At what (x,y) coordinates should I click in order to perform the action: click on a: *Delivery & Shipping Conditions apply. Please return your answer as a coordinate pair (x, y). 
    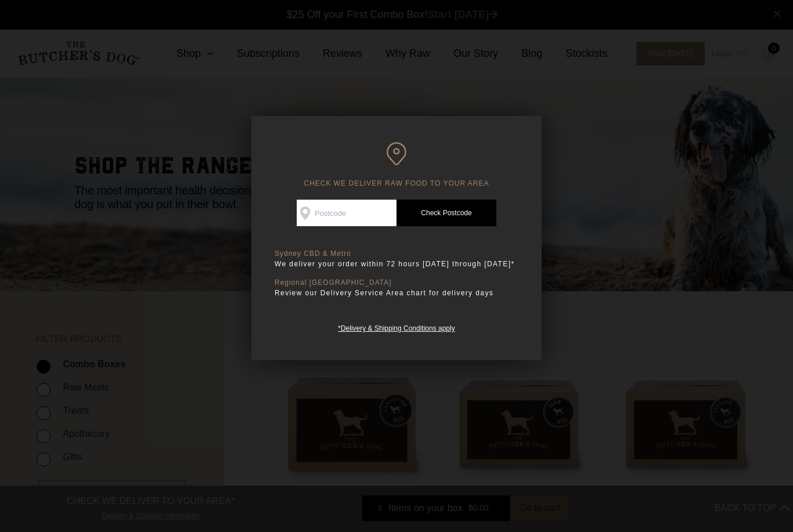
    Looking at the image, I should click on (396, 327).